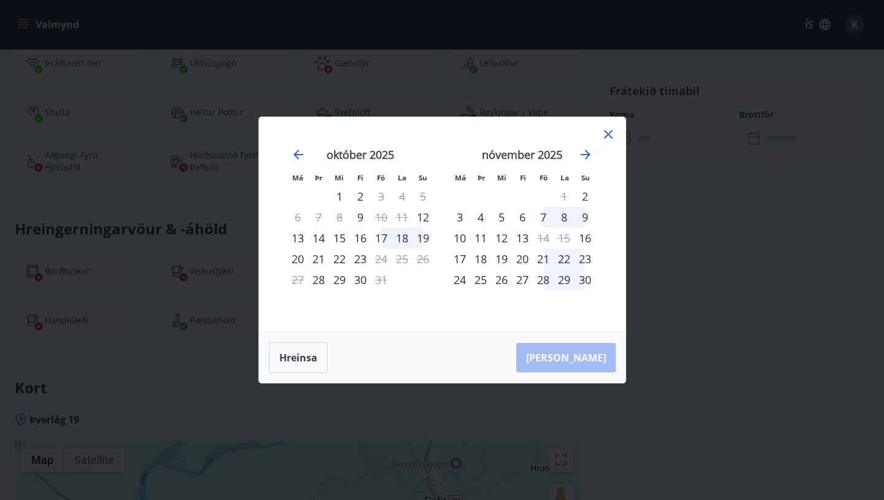 The width and height of the screenshot is (884, 500). I want to click on div: 10, so click(460, 238).